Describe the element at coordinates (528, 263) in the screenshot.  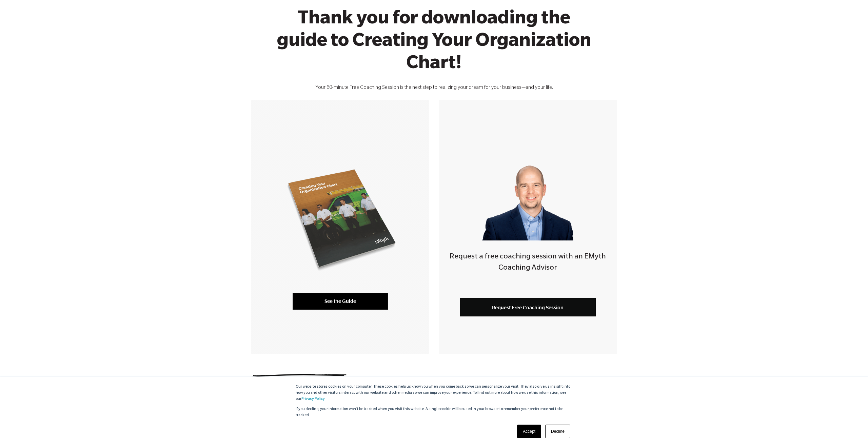
I see `h4: Request a free coaching session with an EMyth Coaching Advisor` at that location.